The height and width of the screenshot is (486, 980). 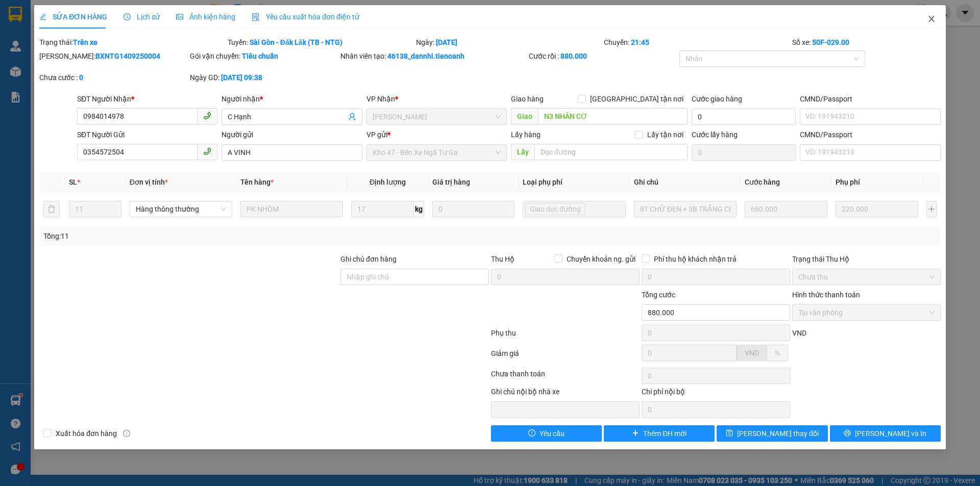 I want to click on div: Giảm giá, so click(x=565, y=357).